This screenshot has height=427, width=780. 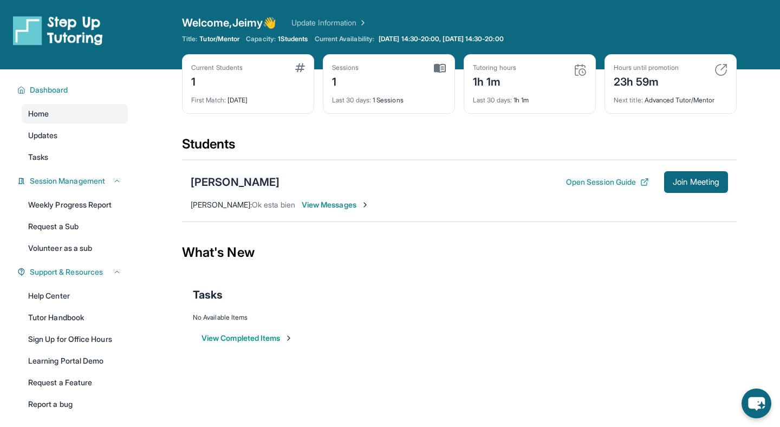 I want to click on div: Current Students, so click(x=217, y=68).